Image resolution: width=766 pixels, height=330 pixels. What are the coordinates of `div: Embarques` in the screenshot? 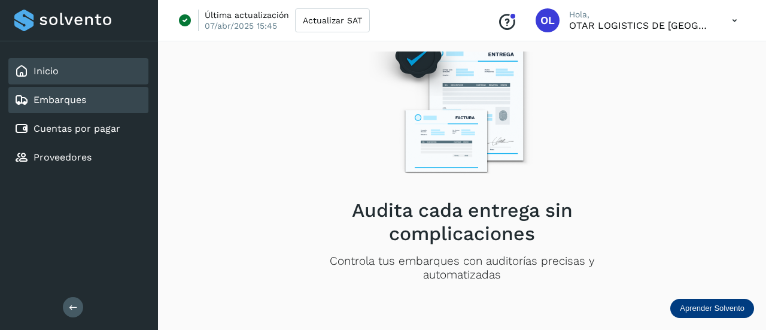 It's located at (78, 100).